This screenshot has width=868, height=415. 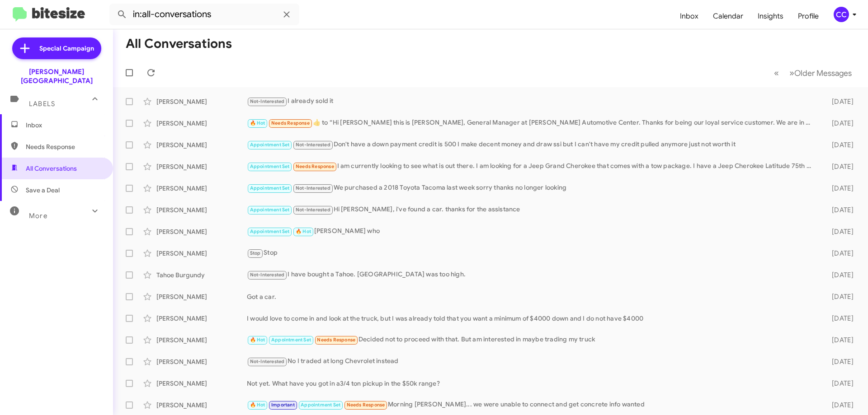 I want to click on div: Don't have a down payment credit is 500 I make decent money and draw ssi but I can't have my cred..., so click(x=532, y=145).